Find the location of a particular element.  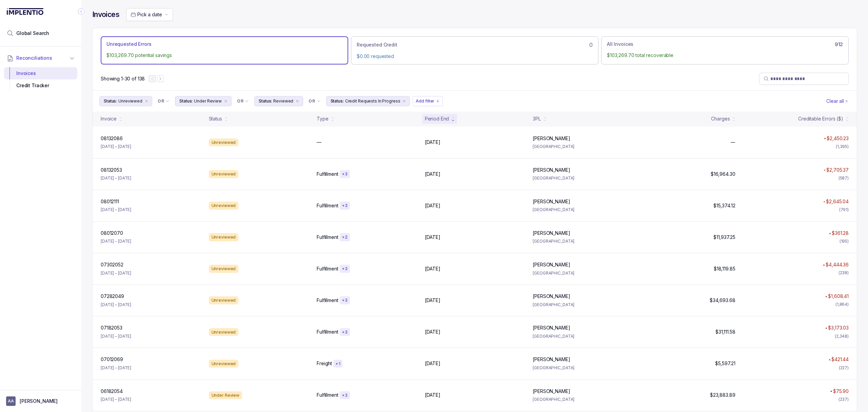

span: Reconciliations is located at coordinates (34, 58).